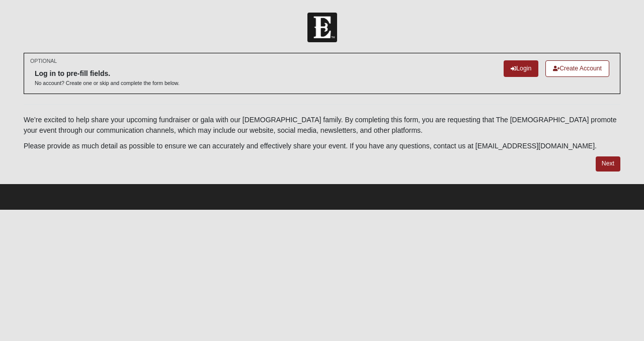  What do you see at coordinates (521, 68) in the screenshot?
I see `a: Login` at bounding box center [521, 68].